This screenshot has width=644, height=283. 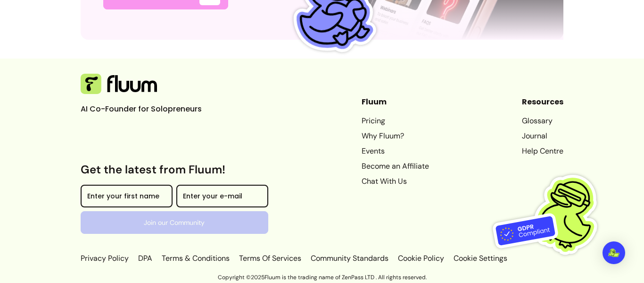 What do you see at coordinates (421, 258) in the screenshot?
I see `a: Cookie Policy` at bounding box center [421, 258].